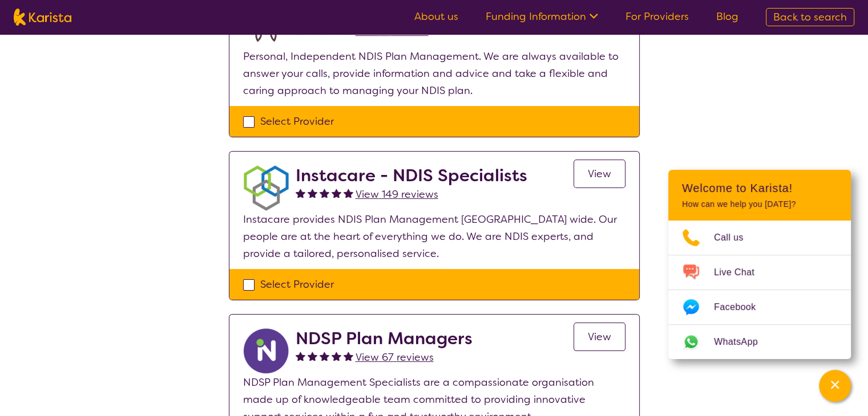  Describe the element at coordinates (397, 194) in the screenshot. I see `span: View 149 reviews` at that location.